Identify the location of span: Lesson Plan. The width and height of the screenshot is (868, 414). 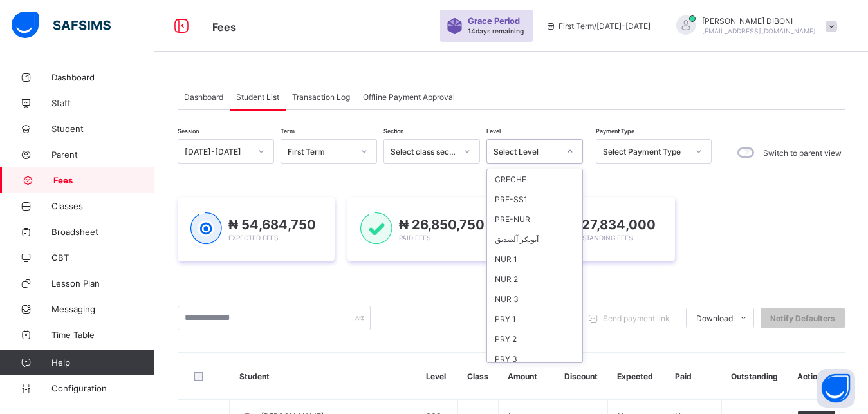
(103, 283).